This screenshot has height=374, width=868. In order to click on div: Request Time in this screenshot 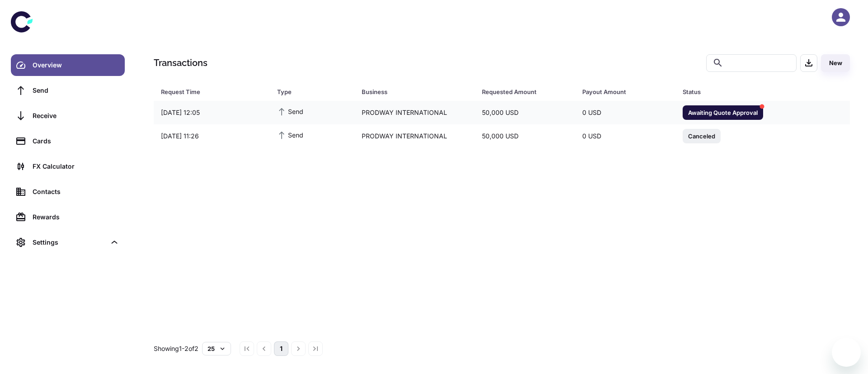, I will do `click(208, 92)`.